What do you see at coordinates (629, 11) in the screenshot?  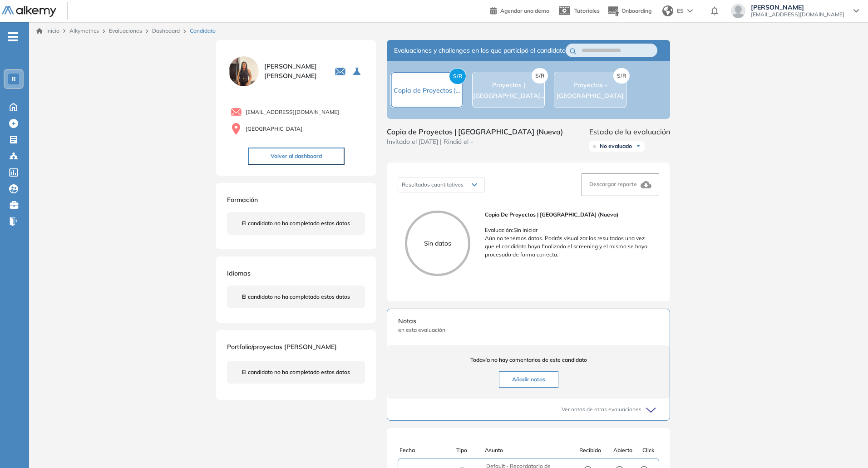 I see `button: Onboarding` at bounding box center [629, 11].